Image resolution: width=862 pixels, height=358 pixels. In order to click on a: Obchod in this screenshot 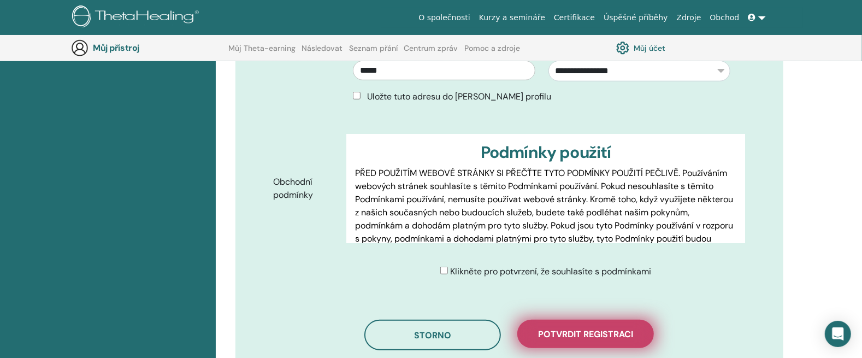, I will do `click(725, 17)`.